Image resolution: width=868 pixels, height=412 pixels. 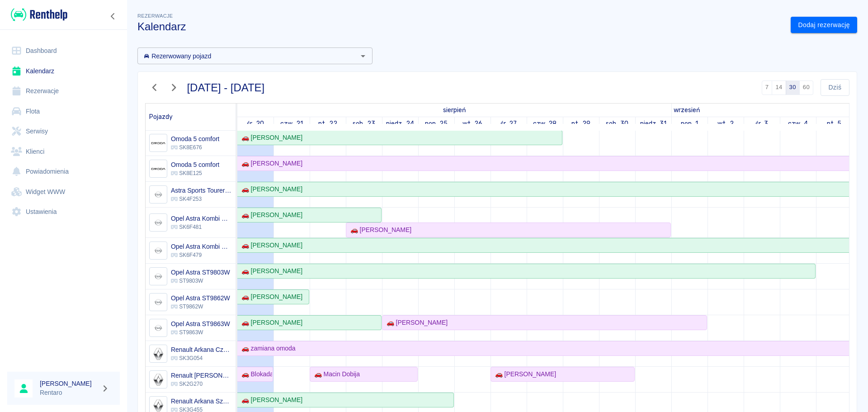 I want to click on a: Serwisy, so click(x=63, y=131).